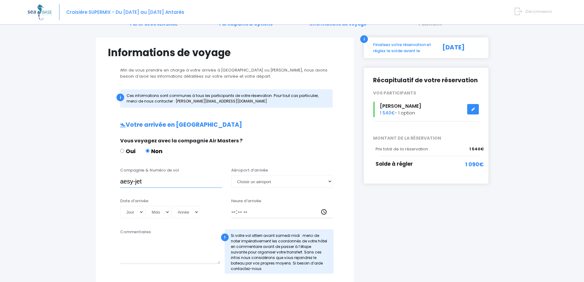 The image size is (584, 282). What do you see at coordinates (147, 151) in the screenshot?
I see `input: Non` at bounding box center [147, 151].